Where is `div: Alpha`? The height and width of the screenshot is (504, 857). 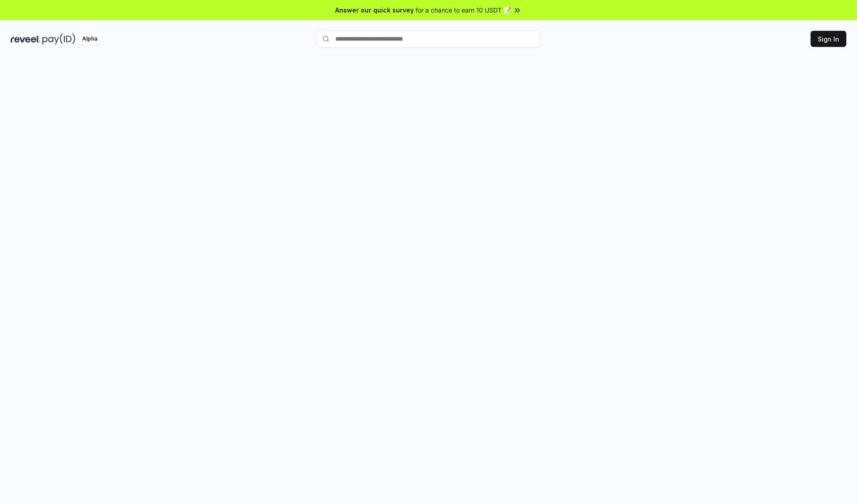
div: Alpha is located at coordinates (90, 39).